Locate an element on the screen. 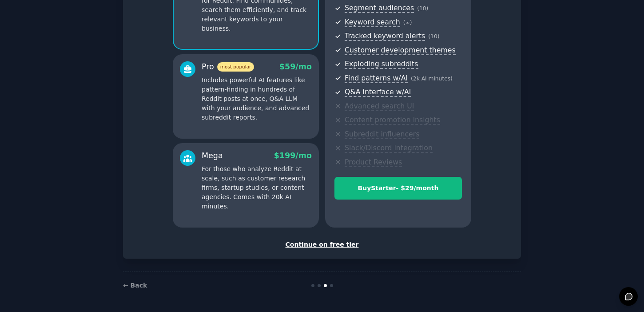  a: ← Back is located at coordinates (135, 285).